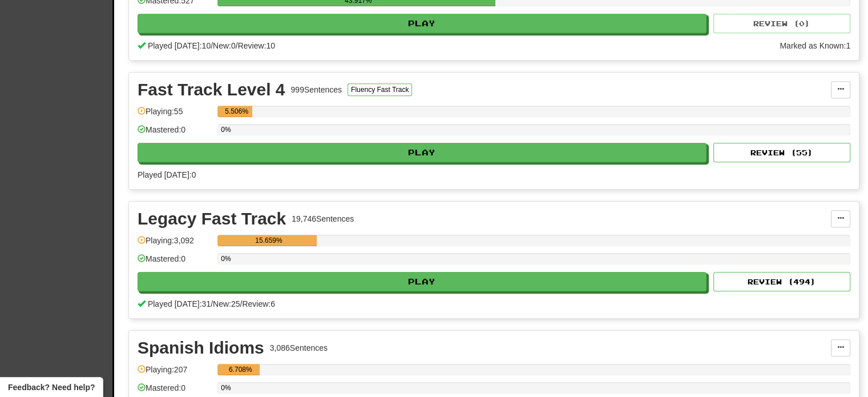  I want to click on div: 15.659%, so click(268, 240).